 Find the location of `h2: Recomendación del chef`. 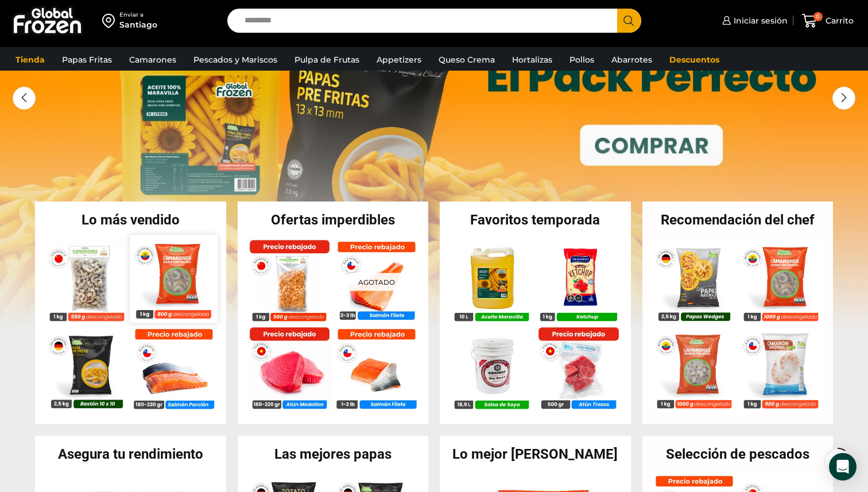

h2: Recomendación del chef is located at coordinates (738, 220).